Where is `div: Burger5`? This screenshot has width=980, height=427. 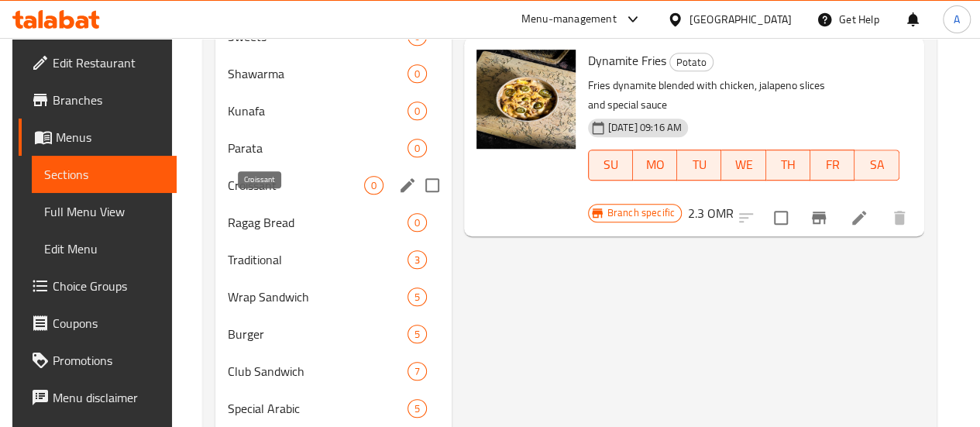
div: Burger5 is located at coordinates (333, 334).